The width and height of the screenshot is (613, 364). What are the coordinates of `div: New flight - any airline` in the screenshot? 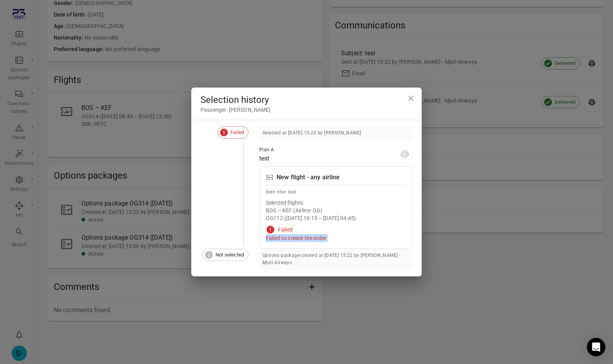 It's located at (308, 177).